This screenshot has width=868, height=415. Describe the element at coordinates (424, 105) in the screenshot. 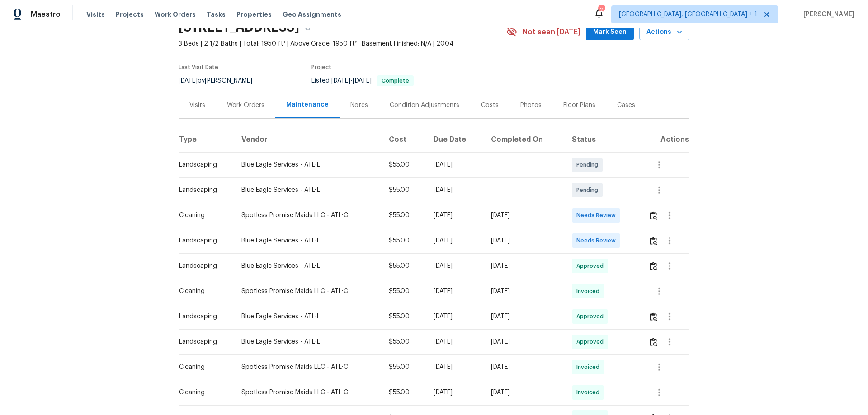

I see `div: Condition Adjustments` at that location.